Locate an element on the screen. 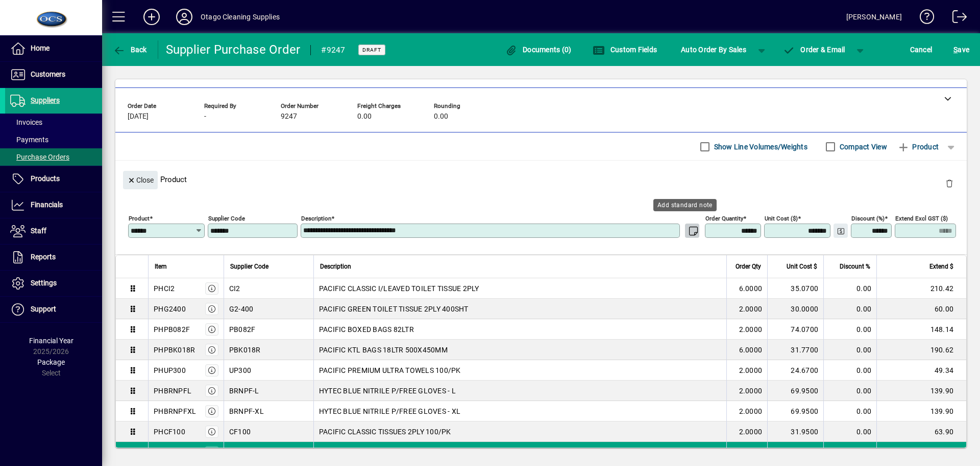 This screenshot has height=466, width=980. span: Close is located at coordinates (140, 180).